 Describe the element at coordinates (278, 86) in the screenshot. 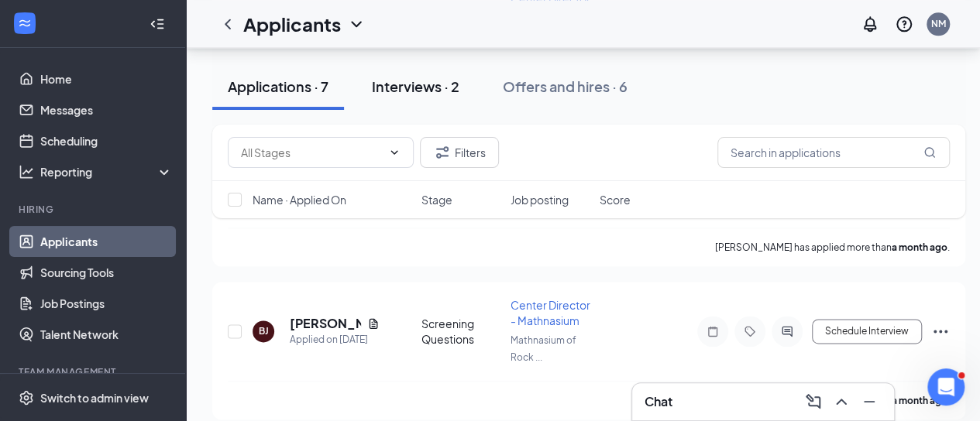

I see `div: Applications · 7` at that location.